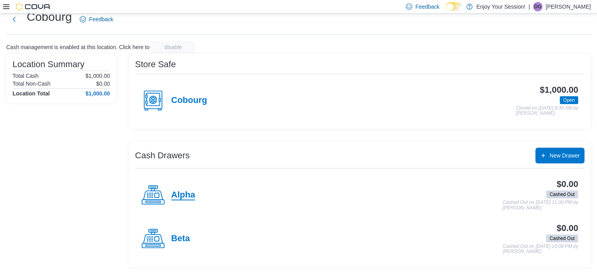  I want to click on span: disable, so click(173, 47).